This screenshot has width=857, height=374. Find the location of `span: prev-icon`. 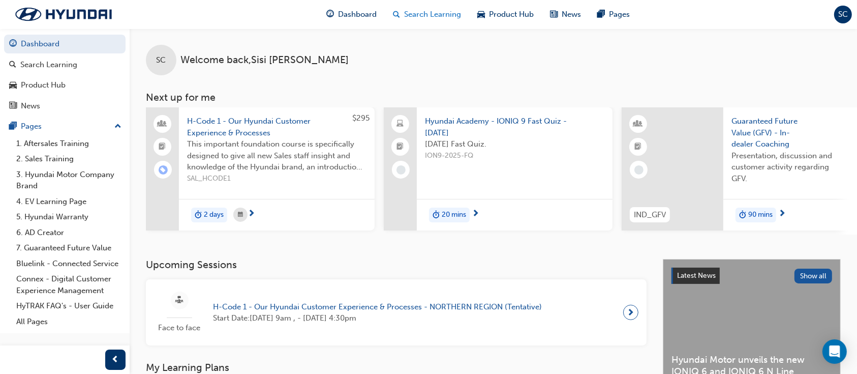

span: prev-icon is located at coordinates (115, 359).